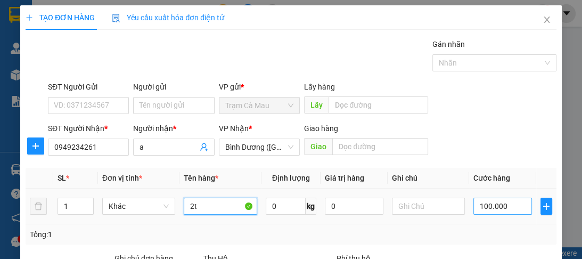 The width and height of the screenshot is (582, 259). Describe the element at coordinates (547, 20) in the screenshot. I see `button: Close` at that location.